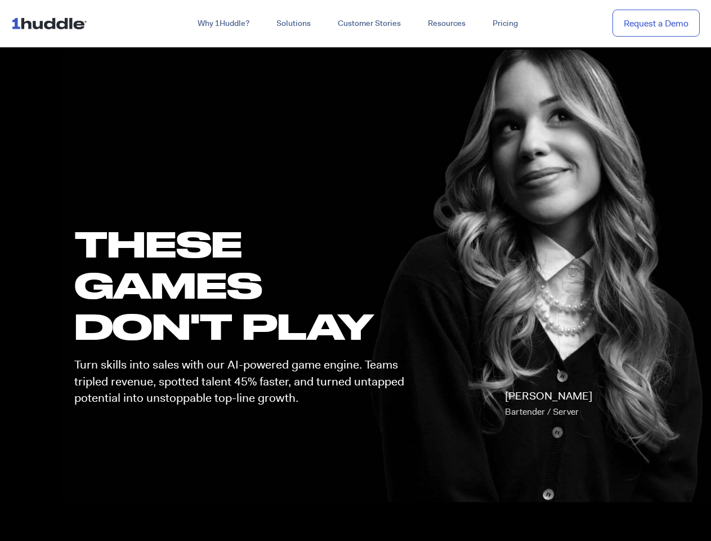 The width and height of the screenshot is (711, 541). What do you see at coordinates (369, 24) in the screenshot?
I see `a: Customer Stories` at bounding box center [369, 24].